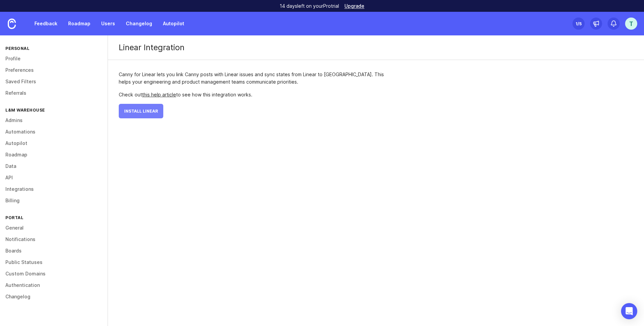 Image resolution: width=644 pixels, height=326 pixels. What do you see at coordinates (159, 94) in the screenshot?
I see `a: this help article` at bounding box center [159, 94].